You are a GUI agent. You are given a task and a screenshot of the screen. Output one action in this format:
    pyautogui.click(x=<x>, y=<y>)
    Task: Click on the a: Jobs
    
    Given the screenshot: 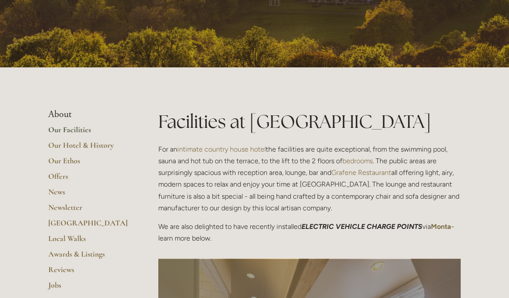 What is the action you would take?
    pyautogui.click(x=89, y=288)
    